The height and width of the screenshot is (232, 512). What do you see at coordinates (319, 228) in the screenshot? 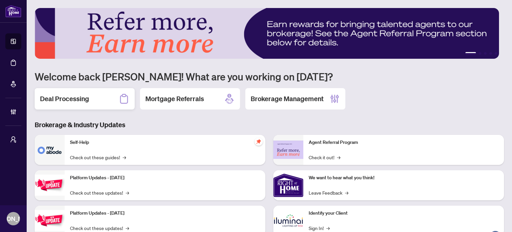
I see `a: Sign In!→` at bounding box center [319, 228].